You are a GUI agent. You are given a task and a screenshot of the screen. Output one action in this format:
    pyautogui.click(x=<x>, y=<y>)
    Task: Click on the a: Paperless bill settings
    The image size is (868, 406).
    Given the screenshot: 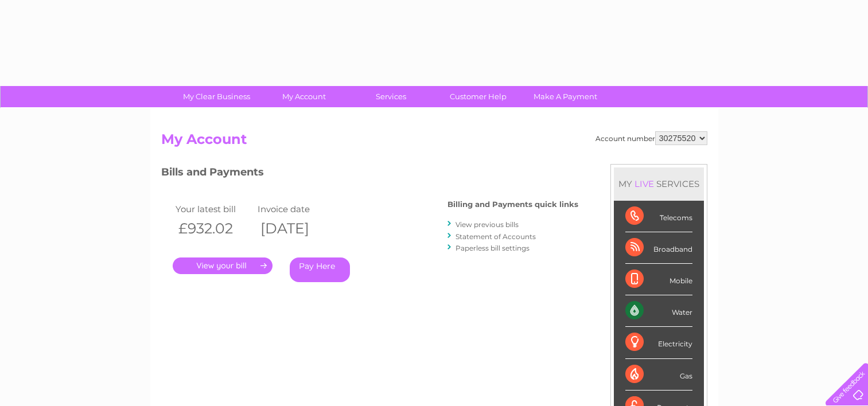 What is the action you would take?
    pyautogui.click(x=493, y=248)
    